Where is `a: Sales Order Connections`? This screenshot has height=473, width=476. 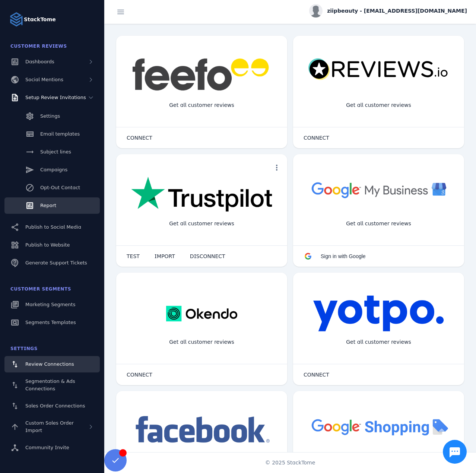
a: Sales Order Connections is located at coordinates (52, 406).